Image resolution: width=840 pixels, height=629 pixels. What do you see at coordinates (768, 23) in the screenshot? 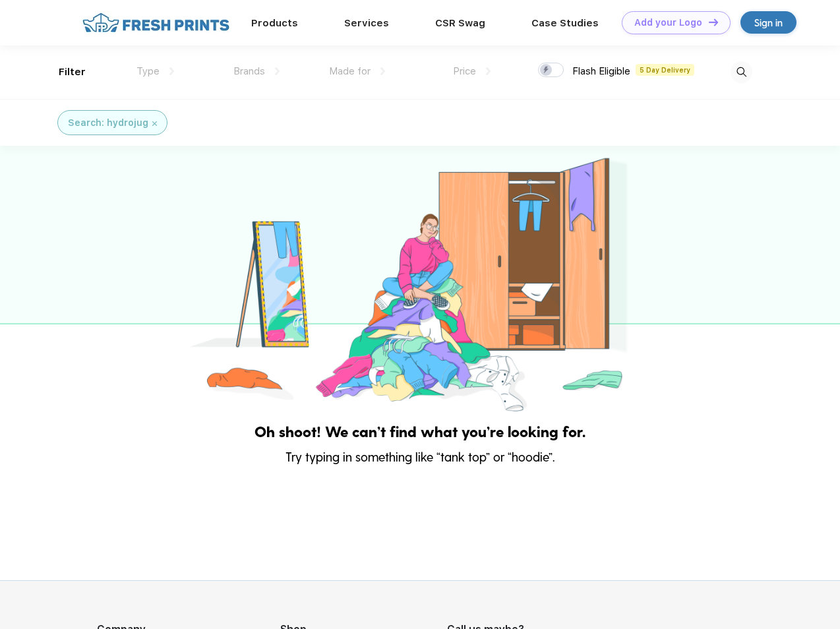
I see `div: Sign in` at bounding box center [768, 23].